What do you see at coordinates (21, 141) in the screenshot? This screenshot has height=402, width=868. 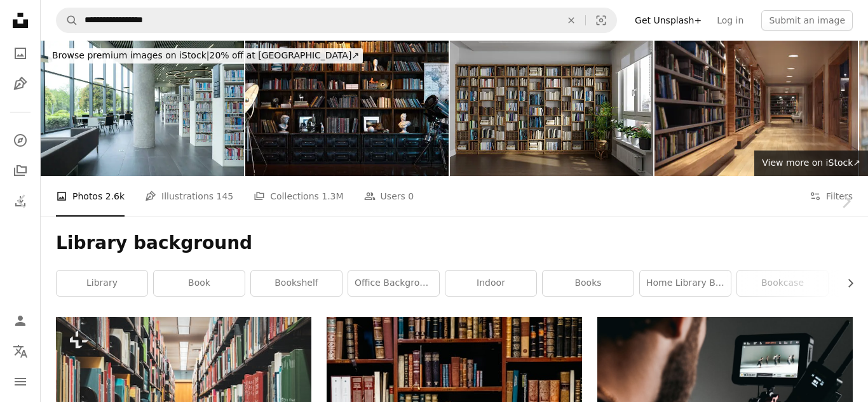 I see `a: Explore` at bounding box center [21, 141].